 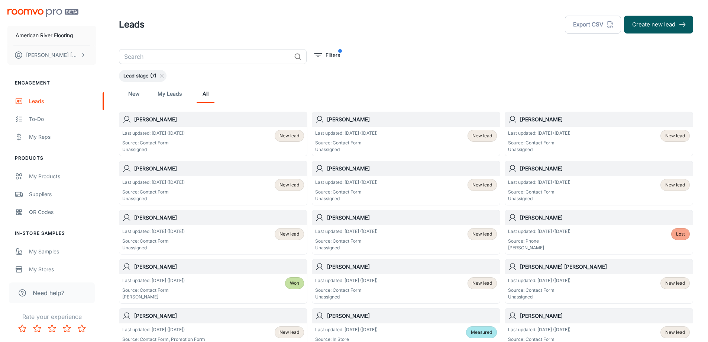 What do you see at coordinates (170, 94) in the screenshot?
I see `a: My Leads` at bounding box center [170, 94].